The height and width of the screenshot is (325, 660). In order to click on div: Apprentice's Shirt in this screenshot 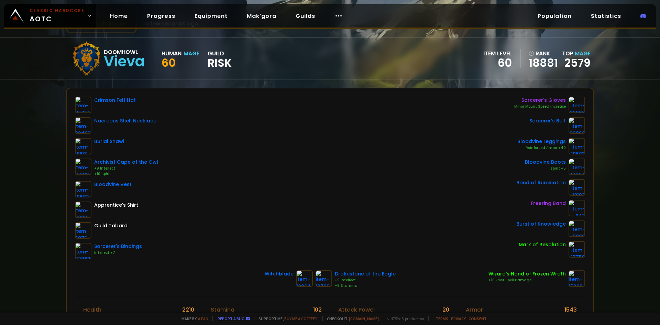, I will do `click(116, 205)`.